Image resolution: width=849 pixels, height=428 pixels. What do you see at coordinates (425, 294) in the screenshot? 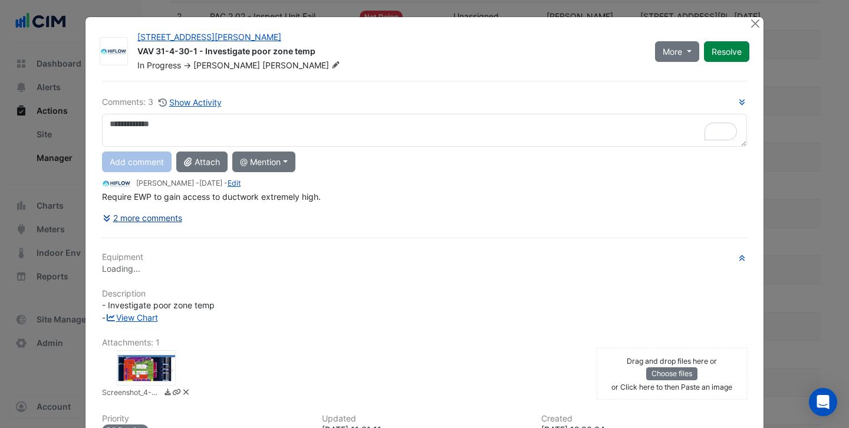
I see `h6: Description` at bounding box center [425, 294].